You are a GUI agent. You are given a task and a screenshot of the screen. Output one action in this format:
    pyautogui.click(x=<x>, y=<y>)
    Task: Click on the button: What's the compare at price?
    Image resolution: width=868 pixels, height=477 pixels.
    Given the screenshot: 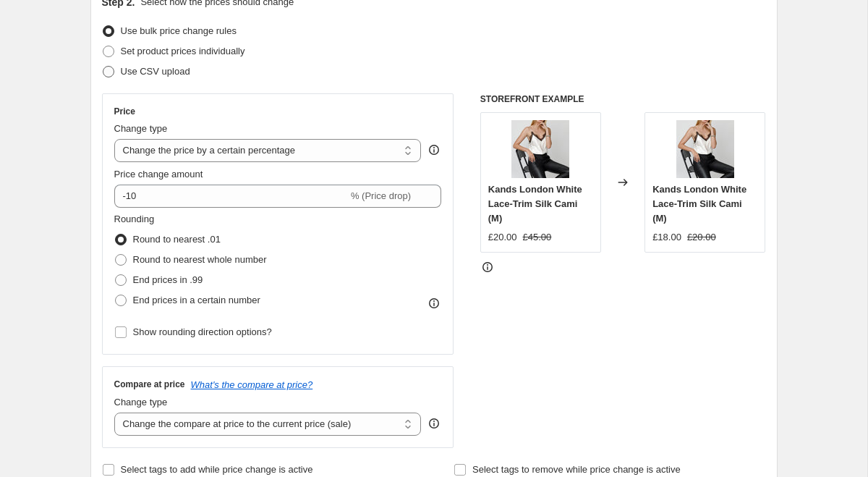 What is the action you would take?
    pyautogui.click(x=252, y=384)
    